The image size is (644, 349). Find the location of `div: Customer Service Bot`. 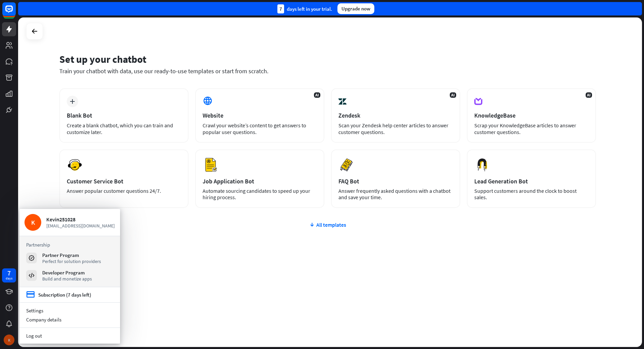

div: Customer Service Bot is located at coordinates (124, 181).